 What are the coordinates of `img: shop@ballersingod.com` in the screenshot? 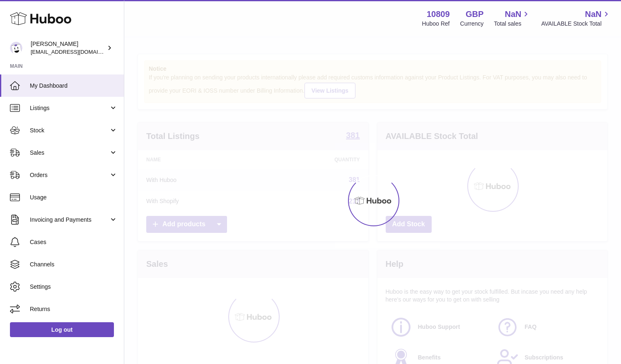 It's located at (16, 48).